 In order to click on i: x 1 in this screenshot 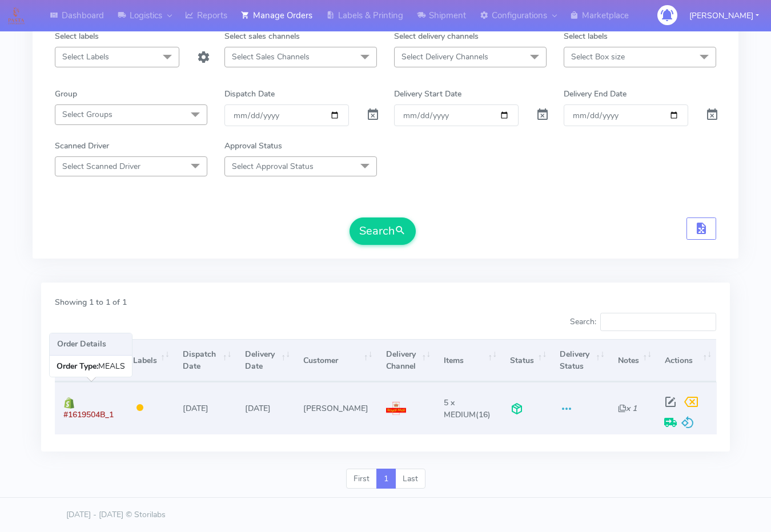, I will do `click(627, 408)`.